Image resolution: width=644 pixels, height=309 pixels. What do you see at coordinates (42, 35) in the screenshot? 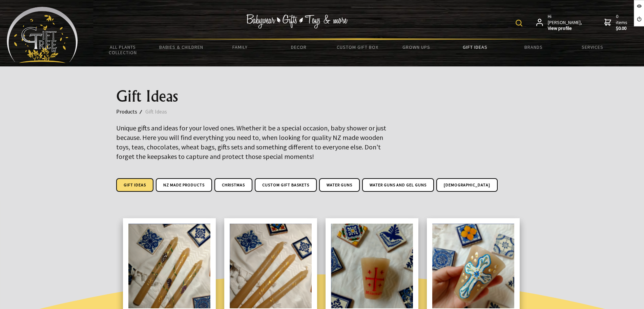
I see `img: Babyware - Gifts - Toys and more...` at bounding box center [42, 35].